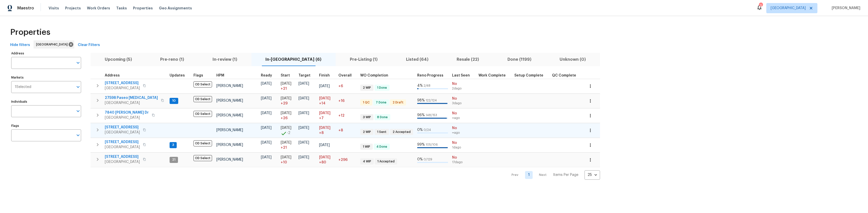 The width and height of the screenshot is (868, 213). Describe the element at coordinates (421, 145) in the screenshot. I see `span: 99 %` at that location.